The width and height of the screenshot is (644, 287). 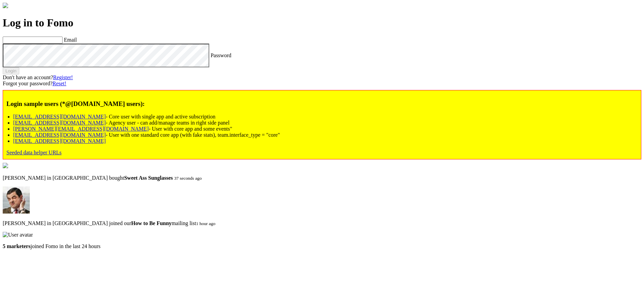 What do you see at coordinates (206, 223) in the screenshot?
I see `small: 1 hour ago` at bounding box center [206, 223].